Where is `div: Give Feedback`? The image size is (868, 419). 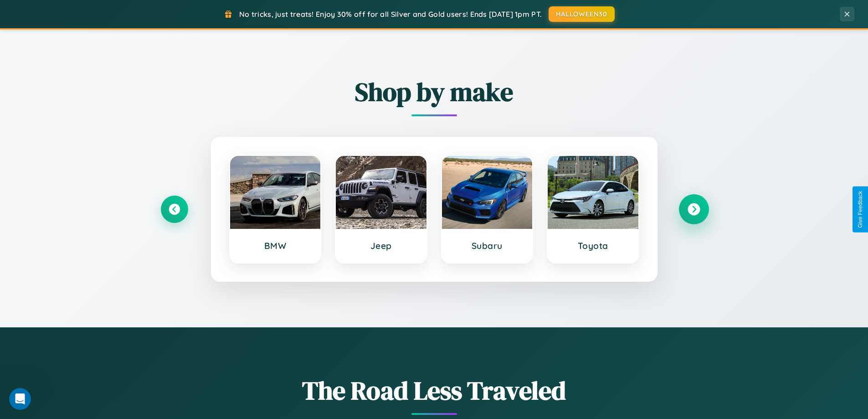 div: Give Feedback is located at coordinates (860, 210).